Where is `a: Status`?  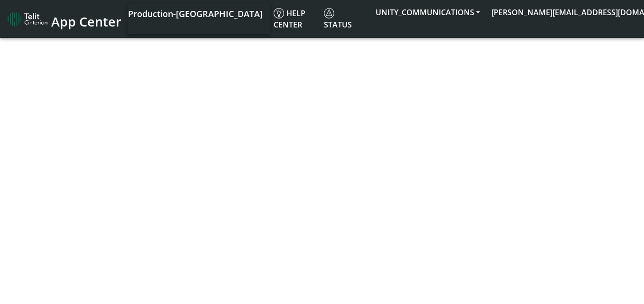 a: Status is located at coordinates (344, 19).